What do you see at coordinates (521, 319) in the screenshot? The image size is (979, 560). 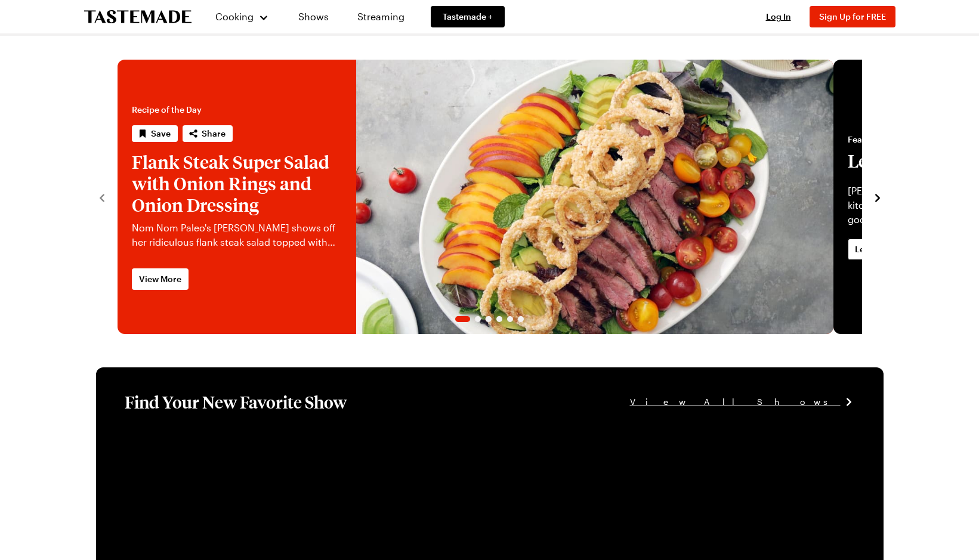 I see `span: Go to slide 6` at bounding box center [521, 319].